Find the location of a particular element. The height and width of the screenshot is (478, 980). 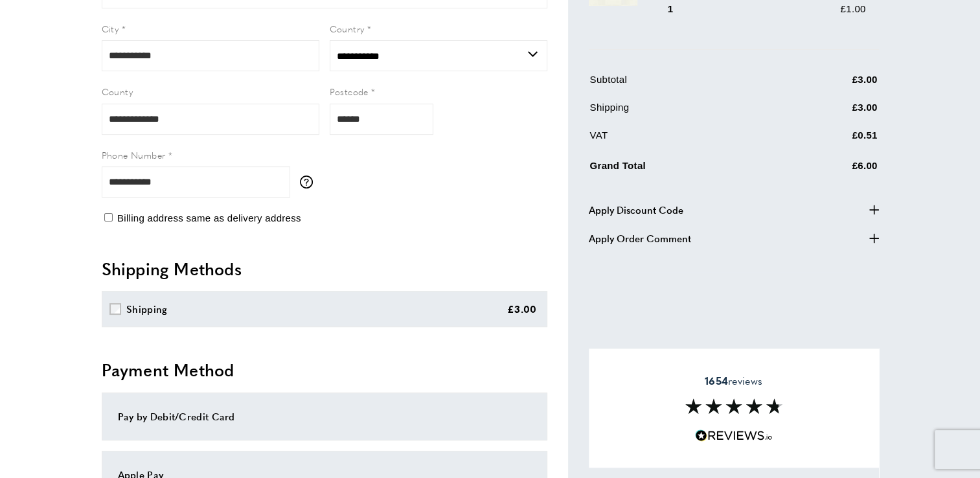

img: Reviews section is located at coordinates (734, 407).